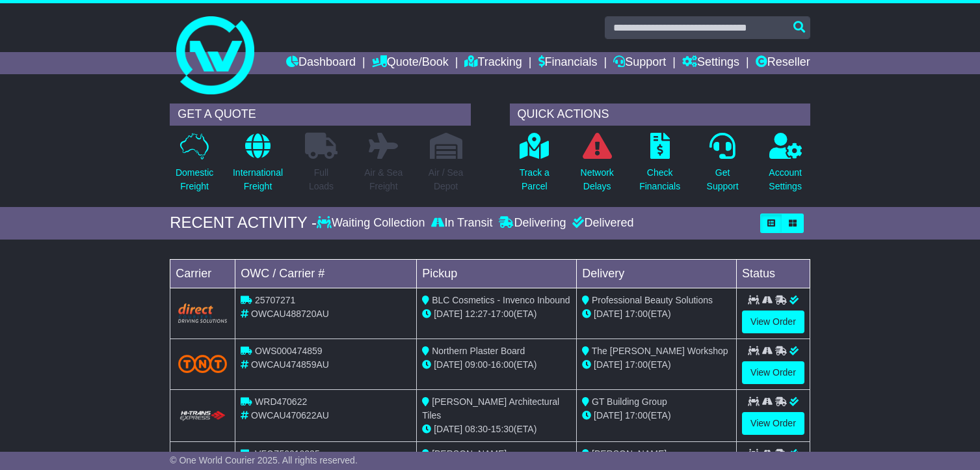  Describe the element at coordinates (601, 223) in the screenshot. I see `div: Delivered` at that location.